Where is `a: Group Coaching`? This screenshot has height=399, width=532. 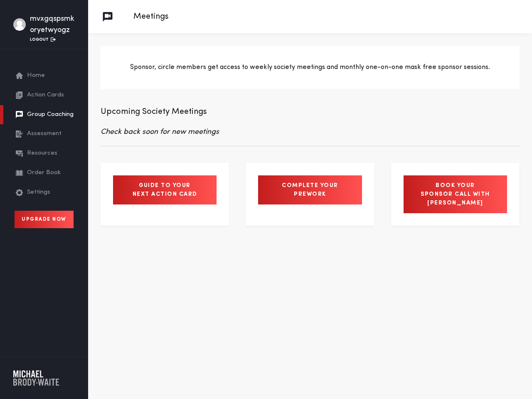
a: Group Coaching is located at coordinates (46, 115).